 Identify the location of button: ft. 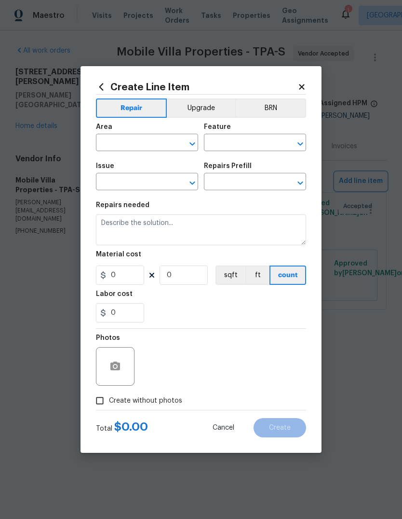
(258, 275).